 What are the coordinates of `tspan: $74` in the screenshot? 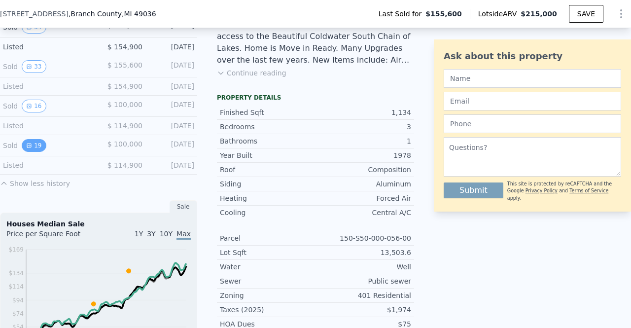 It's located at (18, 313).